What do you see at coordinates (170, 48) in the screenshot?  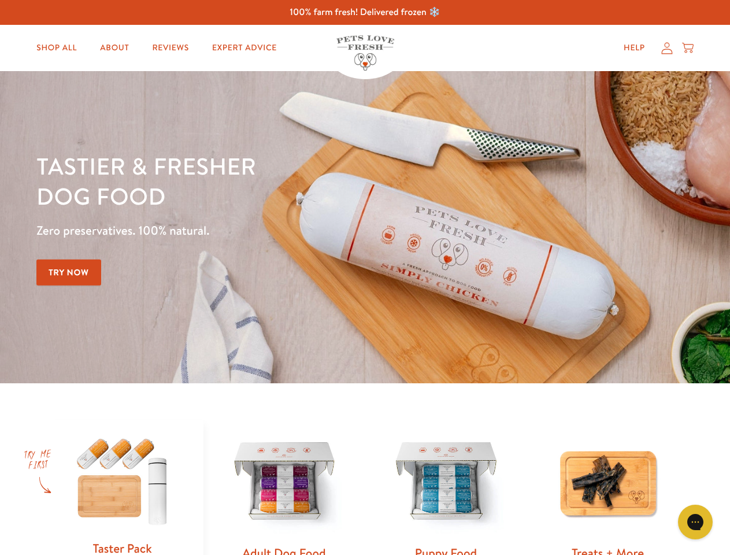 I see `a: Reviews` at bounding box center [170, 48].